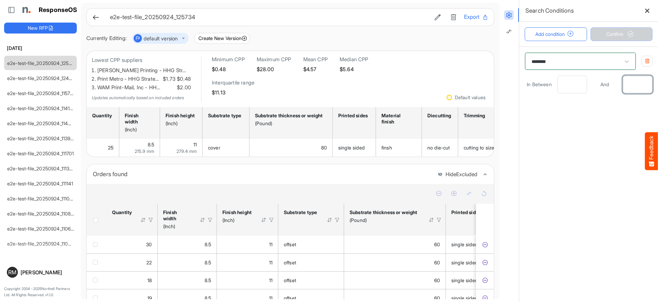 The width and height of the screenshot is (658, 302). What do you see at coordinates (480, 148) in the screenshot?
I see `td: cutting to size is template cell Column Header httpsnorthellcomontologiesmapping-rulesmanufacturi...` at bounding box center [480, 148].